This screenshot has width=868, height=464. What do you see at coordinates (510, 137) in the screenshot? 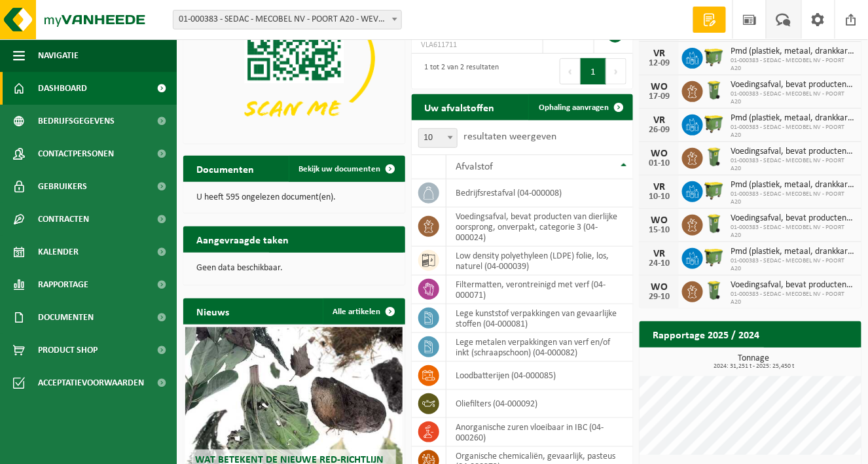
I see `label: resultaten weergeven` at bounding box center [510, 137].